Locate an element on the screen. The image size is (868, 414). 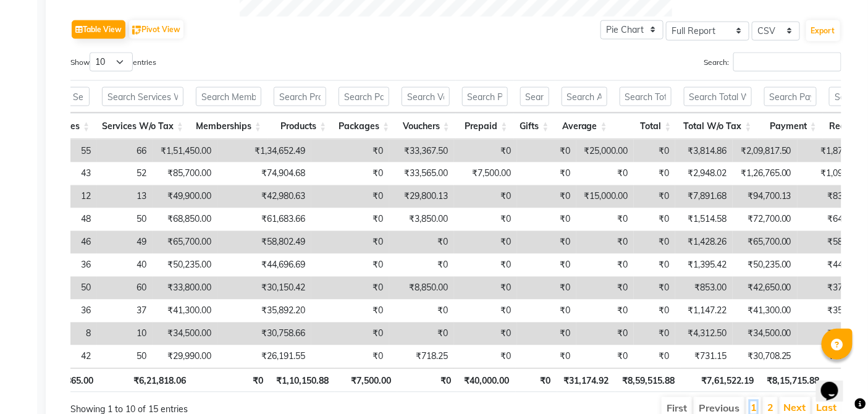
input: Search Packages is located at coordinates (364, 96).